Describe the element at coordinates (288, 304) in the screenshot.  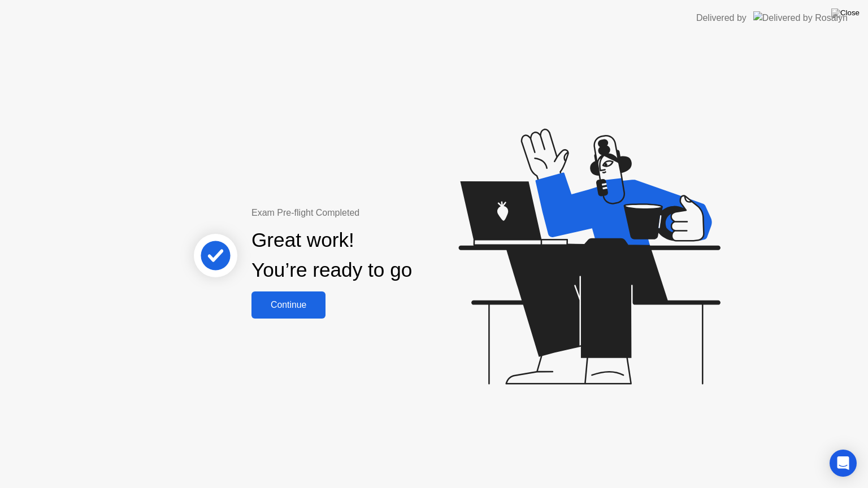
I see `button: Continue` at that location.